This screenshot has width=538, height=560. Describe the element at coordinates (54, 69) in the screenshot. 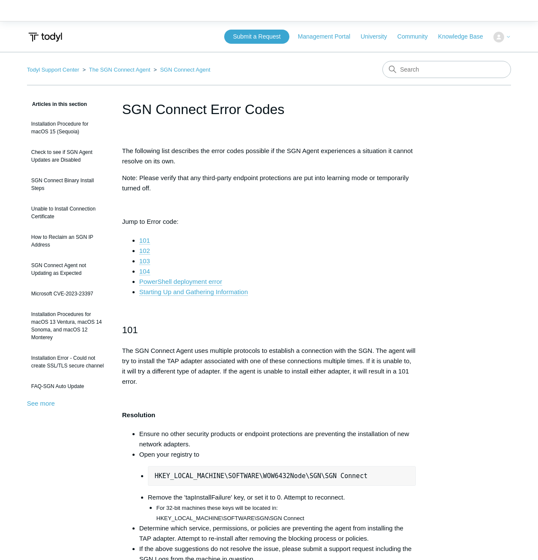

I see `li: Todyl Support Center` at that location.